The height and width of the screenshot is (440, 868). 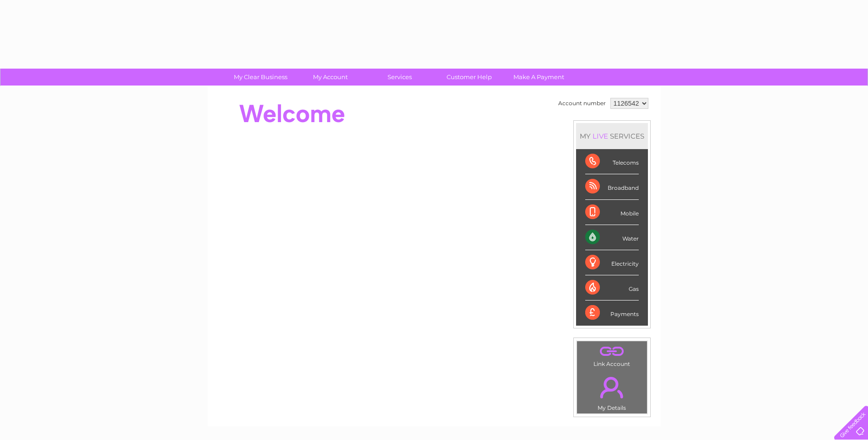 What do you see at coordinates (582, 103) in the screenshot?
I see `td: Account number` at bounding box center [582, 103].